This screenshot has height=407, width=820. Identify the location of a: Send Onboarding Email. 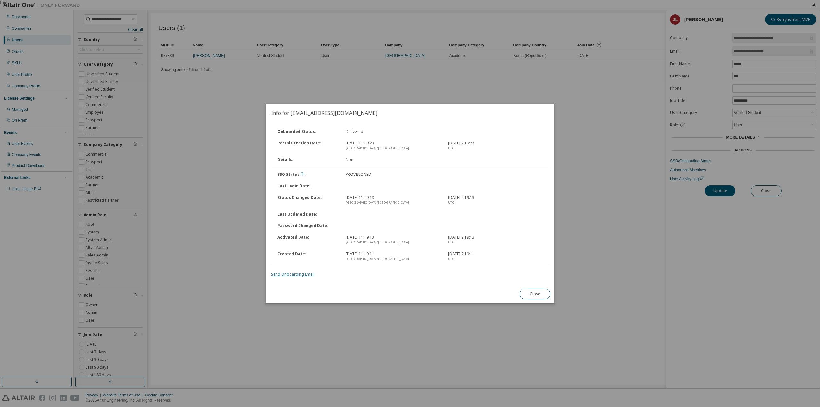
(293, 274).